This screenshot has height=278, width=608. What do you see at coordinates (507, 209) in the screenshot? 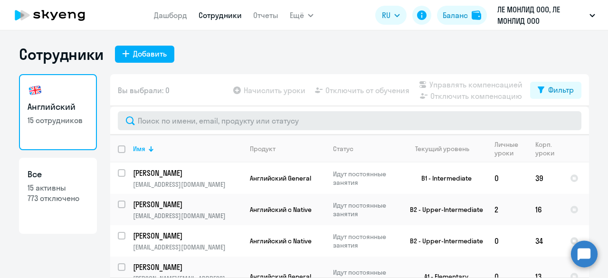
I see `td: 2` at bounding box center [507, 209].